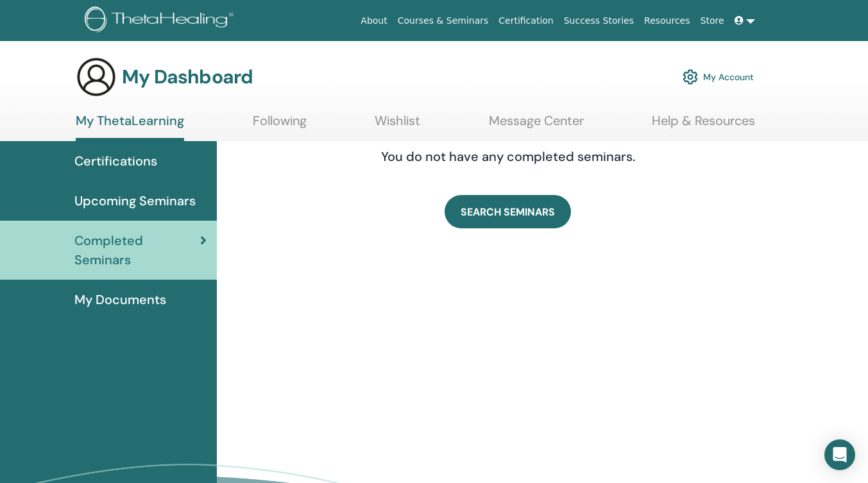 The width and height of the screenshot is (868, 483). What do you see at coordinates (137, 250) in the screenshot?
I see `span: Completed Seminars` at bounding box center [137, 250].